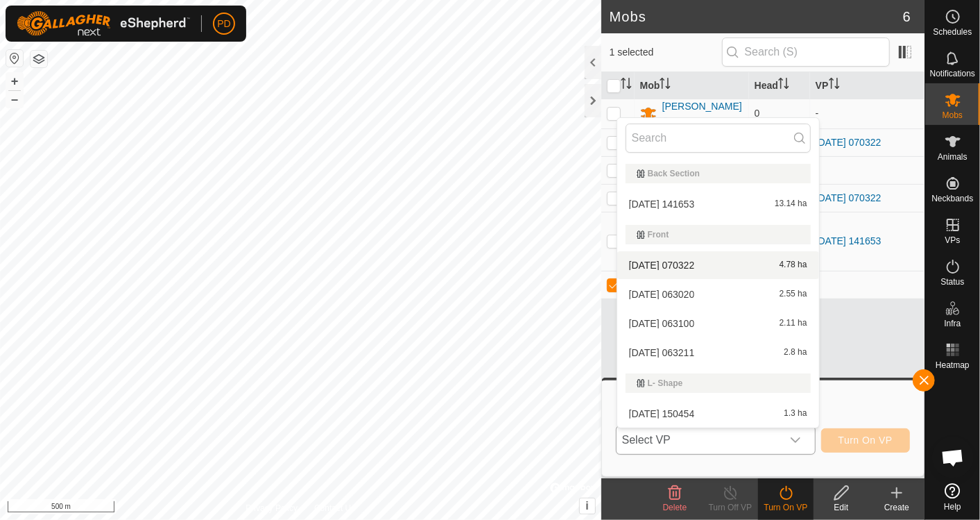  Describe the element at coordinates (717, 294) in the screenshot. I see `li: 2025-08-28 063020` at that location.